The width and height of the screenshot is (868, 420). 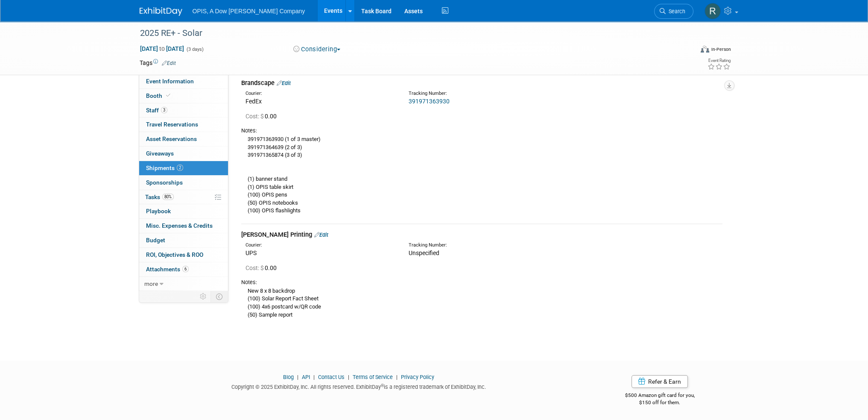 I want to click on a: Attachments6, so click(x=184, y=269).